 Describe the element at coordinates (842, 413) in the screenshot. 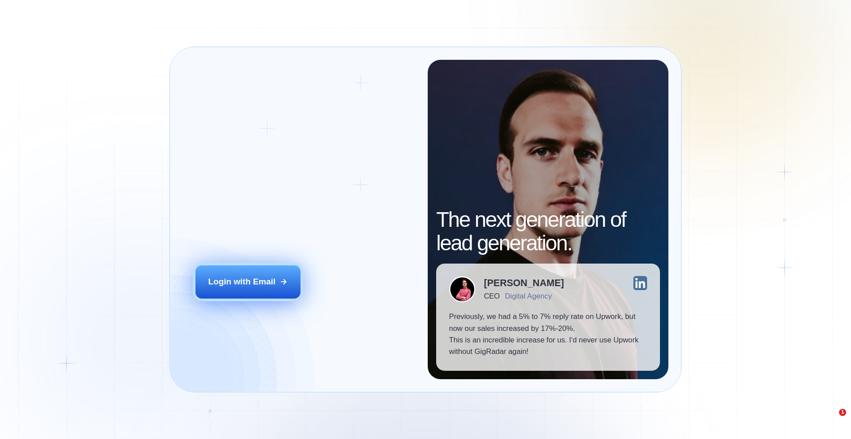

I see `span: 1` at that location.